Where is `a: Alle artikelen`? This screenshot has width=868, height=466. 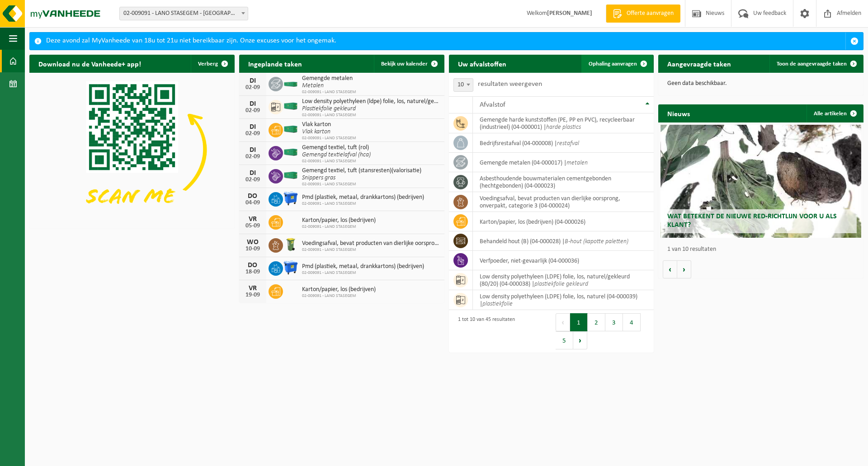 a: Alle artikelen is located at coordinates (834, 113).